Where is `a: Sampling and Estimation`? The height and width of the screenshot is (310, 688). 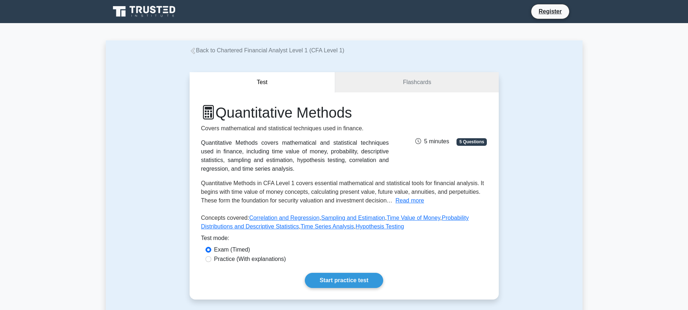 a: Sampling and Estimation is located at coordinates (353, 218).